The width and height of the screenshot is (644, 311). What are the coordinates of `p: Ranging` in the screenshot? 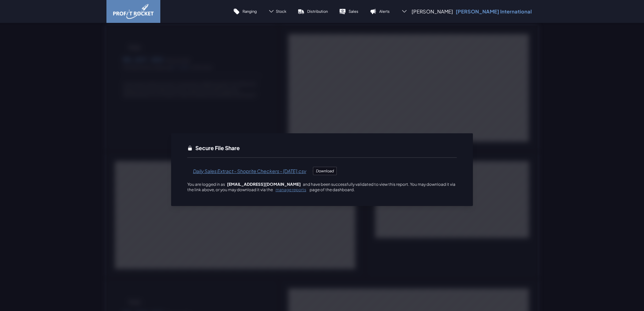 It's located at (249, 11).